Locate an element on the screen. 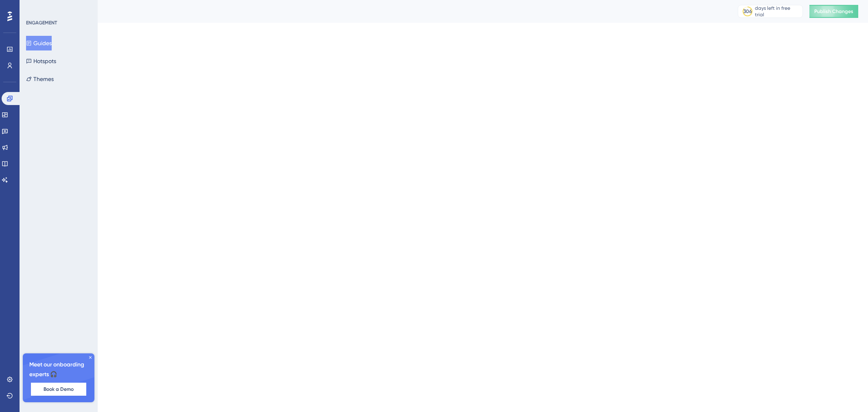 The height and width of the screenshot is (412, 868). div: days left in free trial is located at coordinates (778, 11).